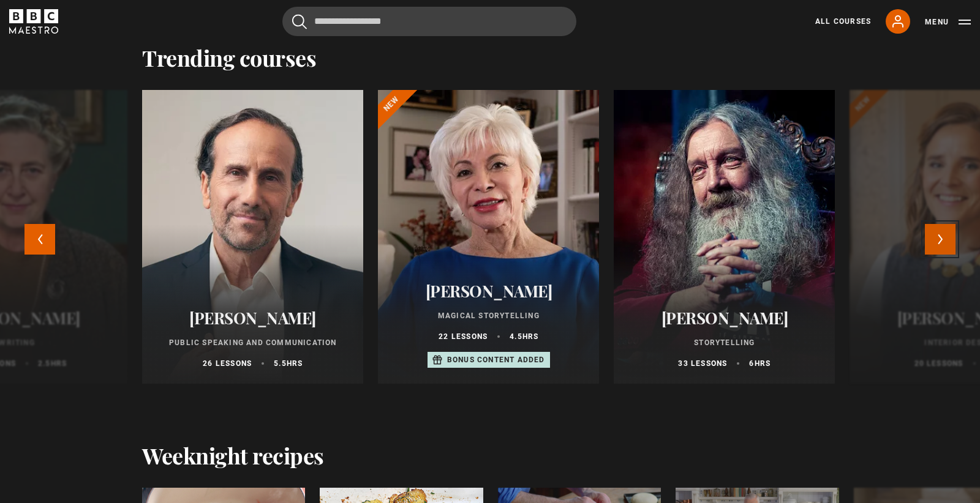 The image size is (980, 503). What do you see at coordinates (488, 316) in the screenshot?
I see `p: Magical Storytelling` at bounding box center [488, 316].